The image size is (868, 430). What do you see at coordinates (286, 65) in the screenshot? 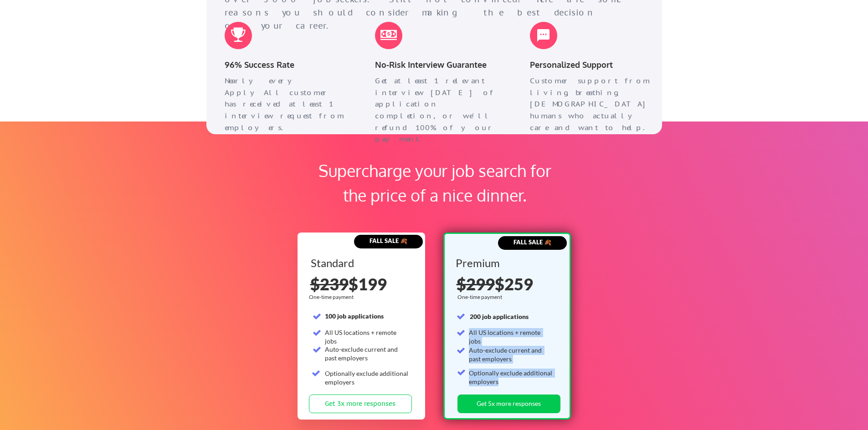
I see `div: 96% Success Rate` at bounding box center [286, 65].